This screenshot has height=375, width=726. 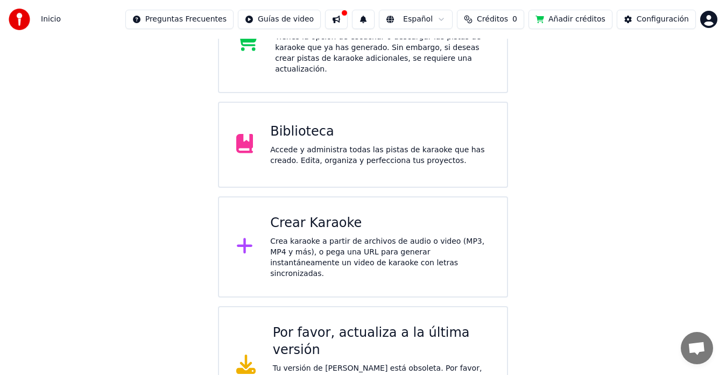 I want to click on div: Configuración, so click(x=663, y=19).